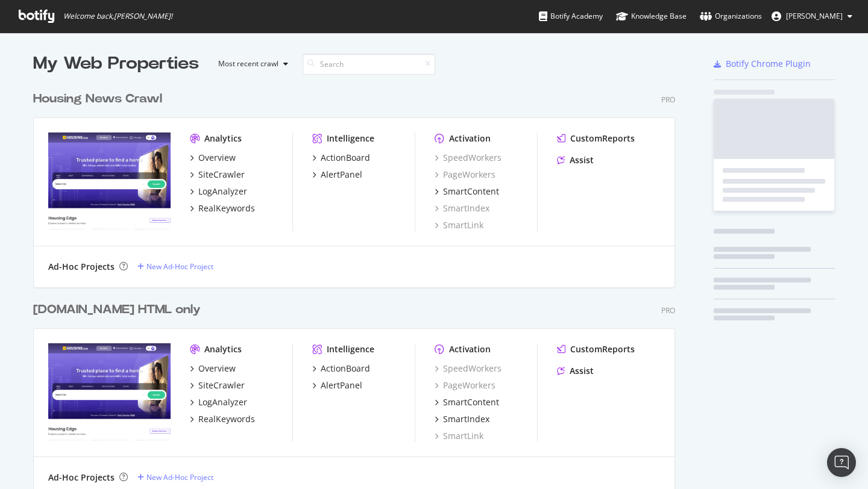 The image size is (868, 489). I want to click on div: Knowledge Base, so click(651, 17).